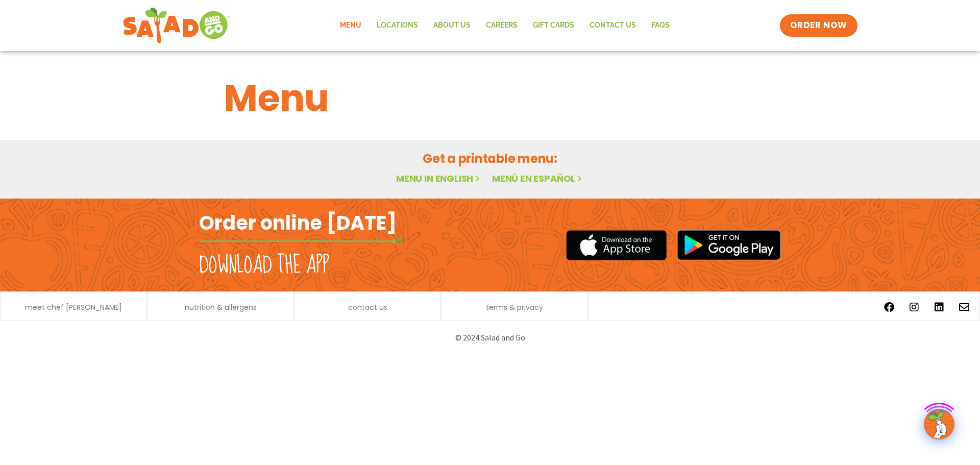 Image resolution: width=980 pixels, height=465 pixels. Describe the element at coordinates (220, 307) in the screenshot. I see `a: nutrition & allergens` at that location.